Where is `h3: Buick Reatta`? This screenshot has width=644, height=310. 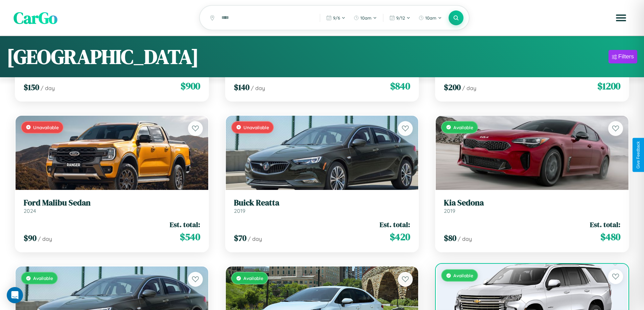
h3: Buick Reatta is located at coordinates (322, 203).